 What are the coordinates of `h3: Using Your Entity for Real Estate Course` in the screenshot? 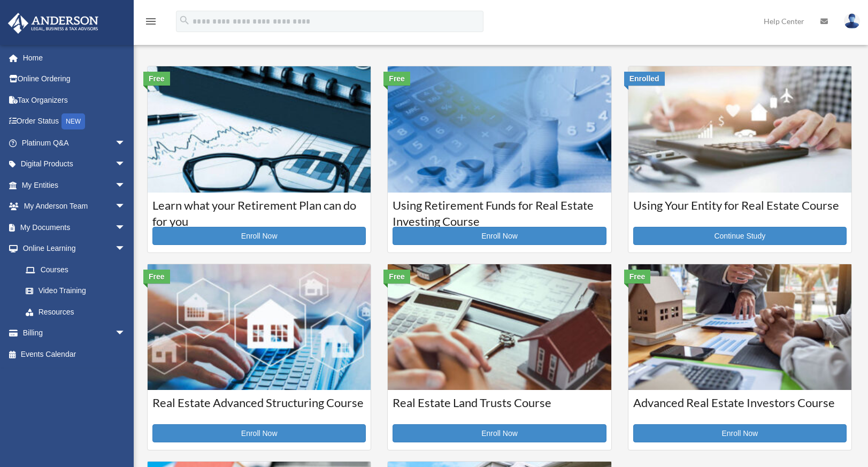 It's located at (739, 210).